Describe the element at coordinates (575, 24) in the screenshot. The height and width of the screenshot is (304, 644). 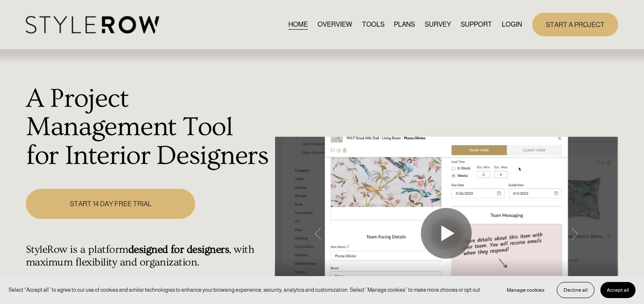
I see `a: START A PROJECT` at that location.